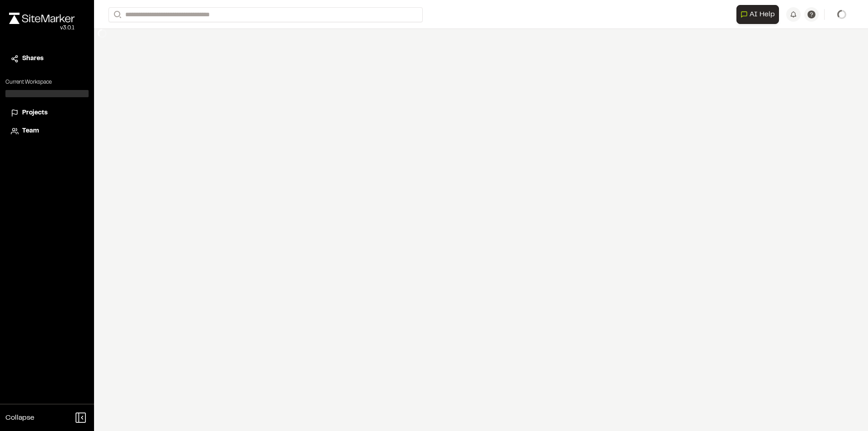  What do you see at coordinates (47, 131) in the screenshot?
I see `a: Team` at bounding box center [47, 131].